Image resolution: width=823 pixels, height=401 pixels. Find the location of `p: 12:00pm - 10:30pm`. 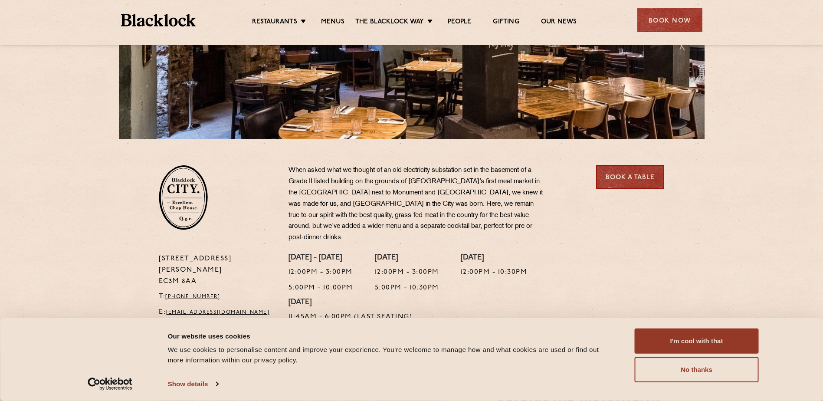

p: 12:00pm - 10:30pm is located at coordinates (494, 272).